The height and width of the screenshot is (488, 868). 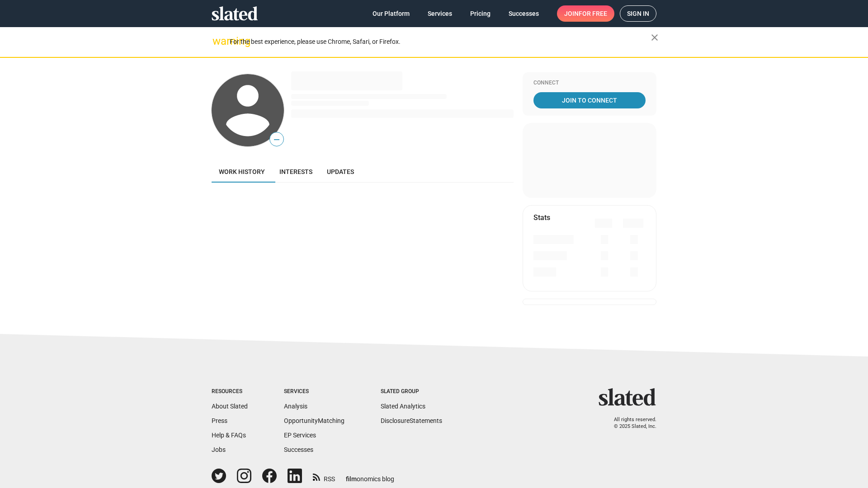 What do you see at coordinates (638, 13) in the screenshot?
I see `a: Sign in` at bounding box center [638, 13].